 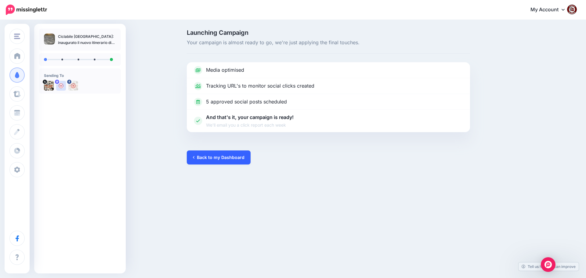 What do you see at coordinates (73, 86) in the screenshot?
I see `img: 463453305_2684324355074873_6393692129472495966_n-bsa154739.jpg` at bounding box center [73, 86].